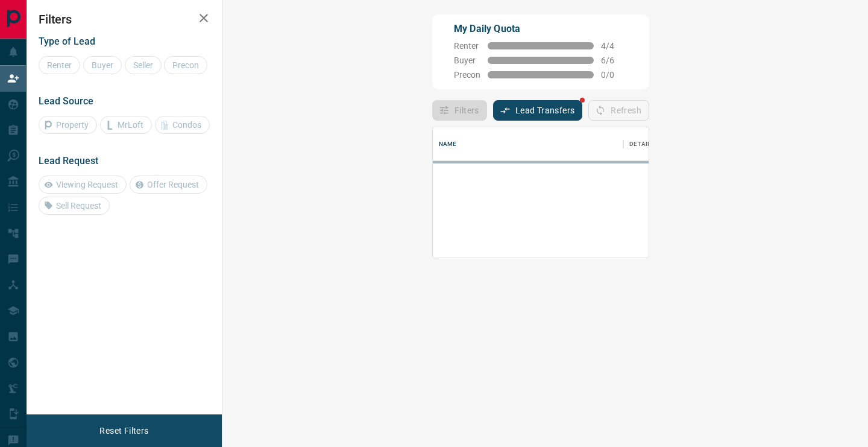 The image size is (868, 447). I want to click on span: Lead Source, so click(66, 101).